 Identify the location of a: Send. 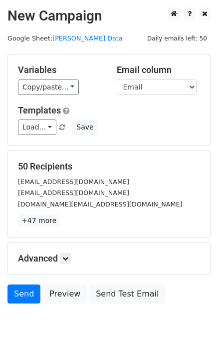
(24, 294).